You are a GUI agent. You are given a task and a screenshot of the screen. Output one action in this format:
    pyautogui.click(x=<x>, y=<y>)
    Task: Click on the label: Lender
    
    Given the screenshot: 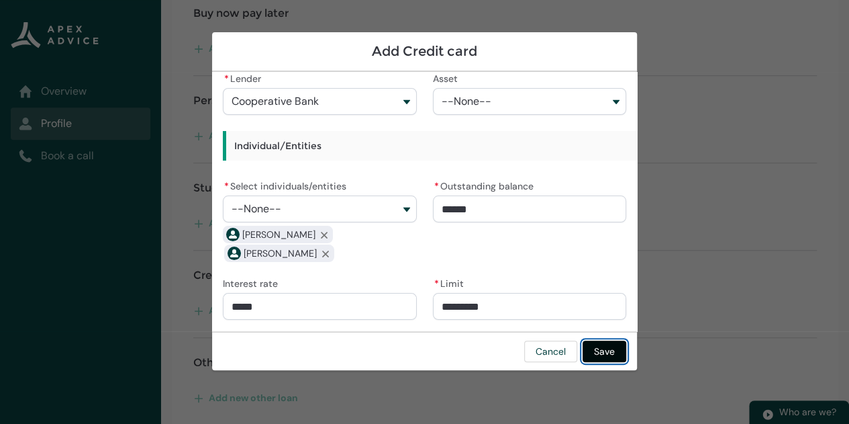 What is the action you would take?
    pyautogui.click(x=244, y=77)
    